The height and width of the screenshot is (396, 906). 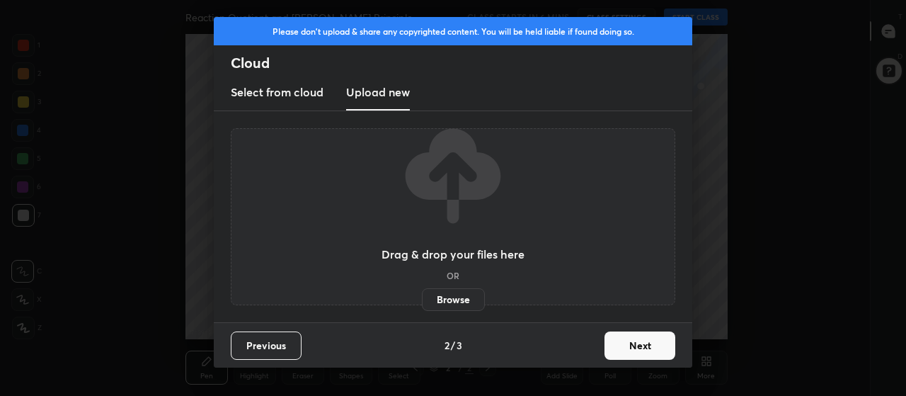 What do you see at coordinates (277, 92) in the screenshot?
I see `h3: Select from cloud` at bounding box center [277, 92].